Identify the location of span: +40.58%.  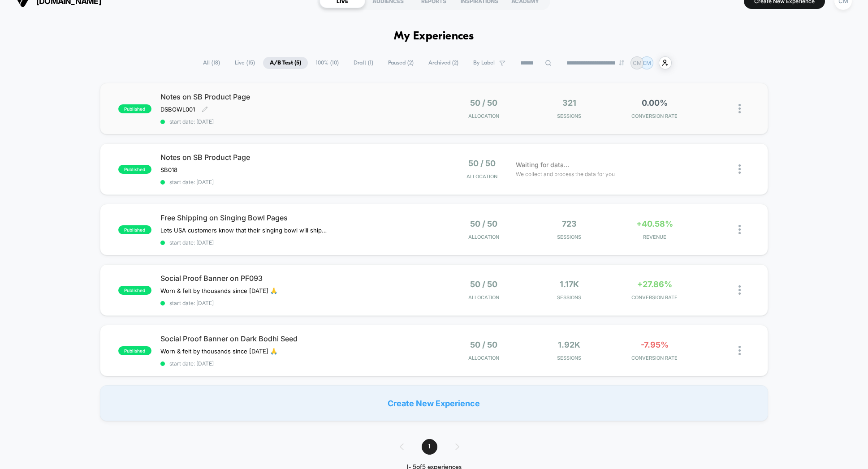
(655, 223).